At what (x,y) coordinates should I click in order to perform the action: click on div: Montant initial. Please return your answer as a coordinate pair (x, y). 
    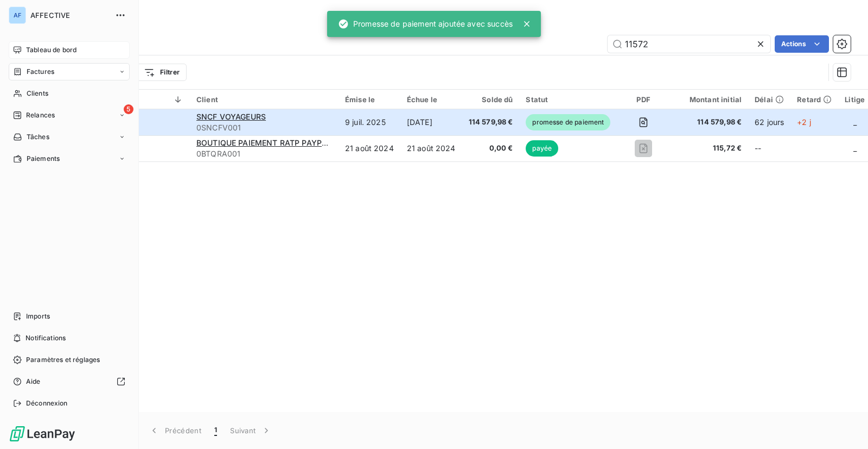
    Looking at the image, I should click on (709, 99).